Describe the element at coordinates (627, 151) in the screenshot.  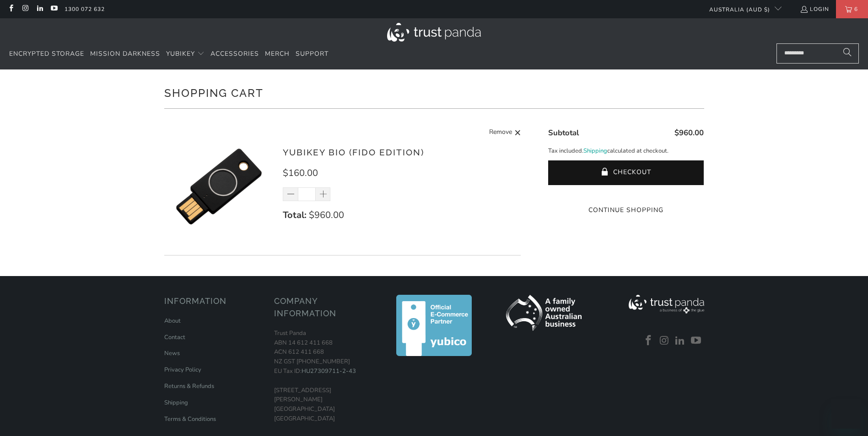
I see `p: Tax included. calculated at checkout.` at that location.